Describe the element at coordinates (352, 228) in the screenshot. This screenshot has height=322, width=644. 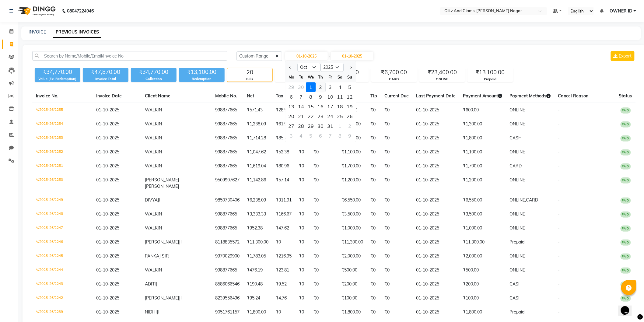
I see `td: ₹1,000.00` at that location.